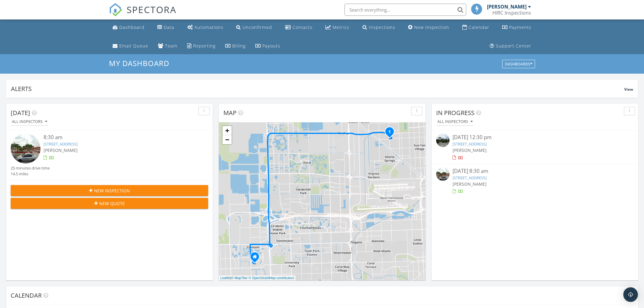 The image size is (644, 308). What do you see at coordinates (168, 46) in the screenshot?
I see `a: Team` at bounding box center [168, 46].